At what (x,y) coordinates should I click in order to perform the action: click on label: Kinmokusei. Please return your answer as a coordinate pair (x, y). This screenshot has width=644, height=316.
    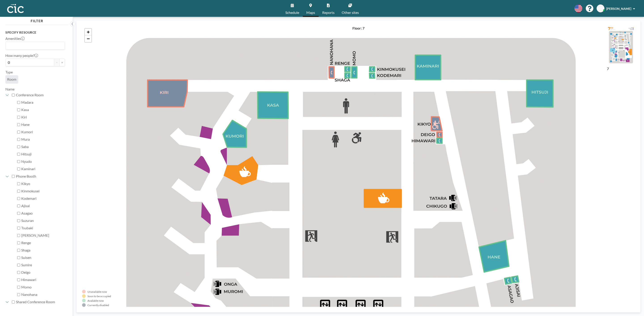
    Looking at the image, I should click on (43, 191).